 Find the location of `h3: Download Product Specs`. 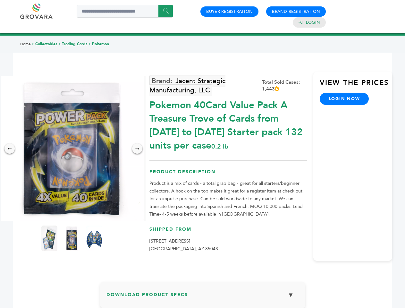

h3: Download Product Specs is located at coordinates (203, 297).